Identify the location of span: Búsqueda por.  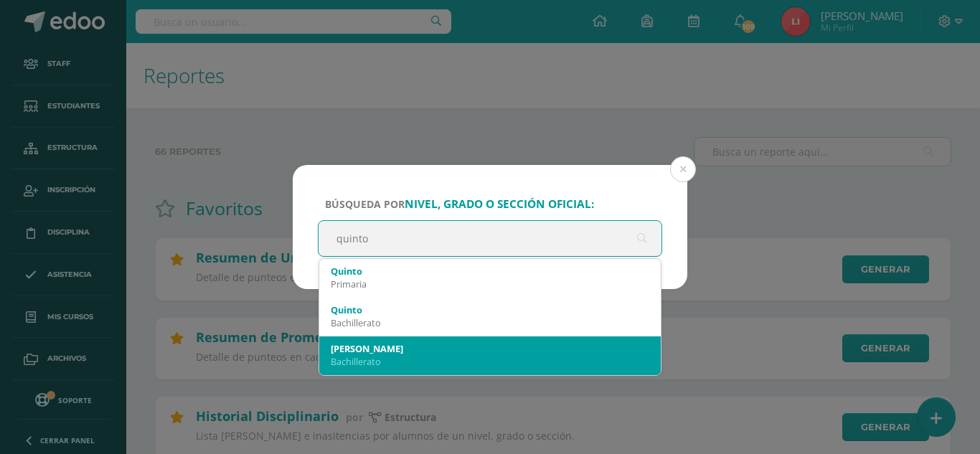
(459, 204).